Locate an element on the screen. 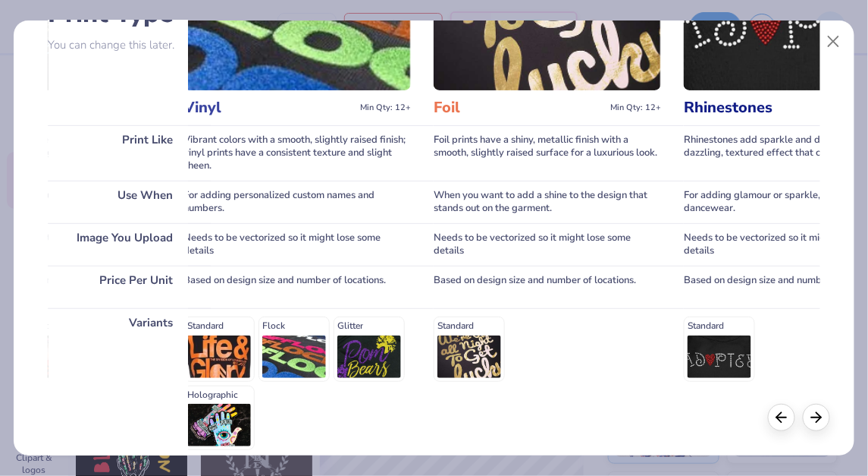  div: Image You Upload is located at coordinates (117, 245).